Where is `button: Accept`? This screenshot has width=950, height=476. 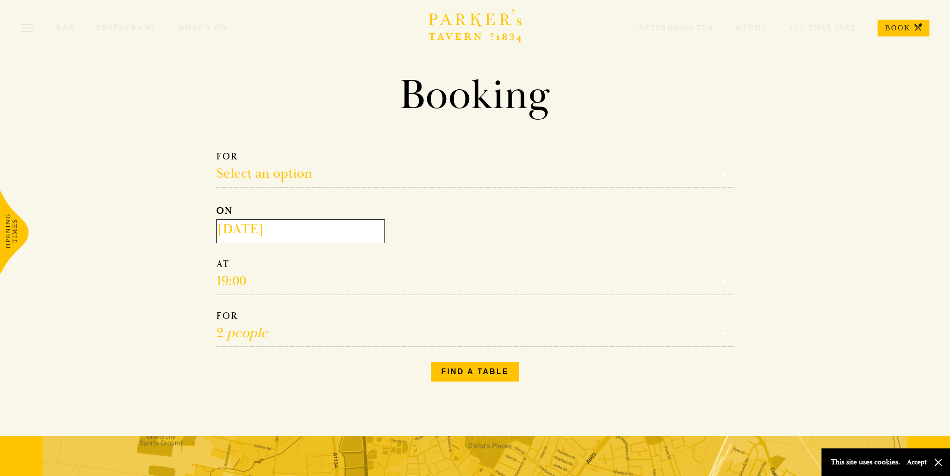 button: Accept is located at coordinates (917, 462).